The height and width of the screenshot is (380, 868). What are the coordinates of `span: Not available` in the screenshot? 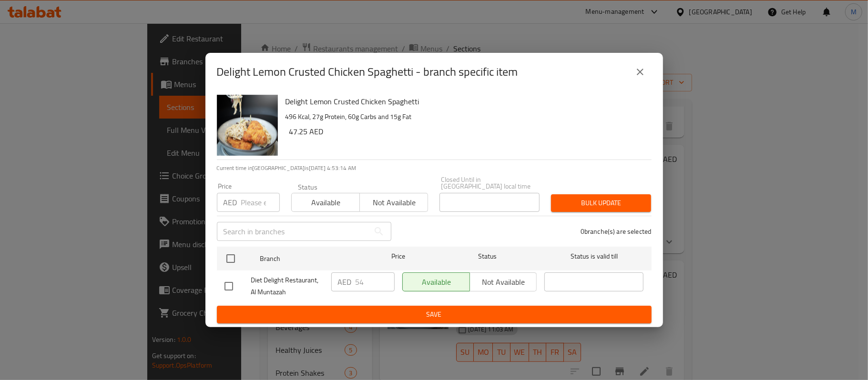 It's located at (394, 203).